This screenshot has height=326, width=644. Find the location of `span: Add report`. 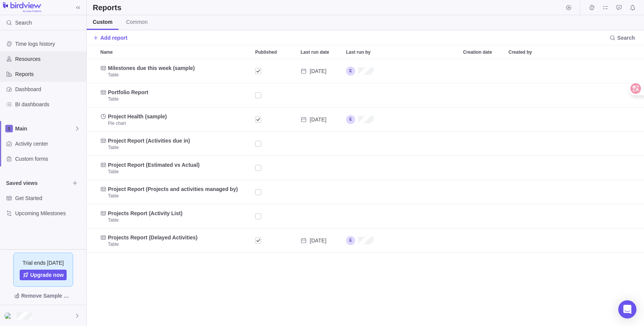

span: Add report is located at coordinates (110, 38).